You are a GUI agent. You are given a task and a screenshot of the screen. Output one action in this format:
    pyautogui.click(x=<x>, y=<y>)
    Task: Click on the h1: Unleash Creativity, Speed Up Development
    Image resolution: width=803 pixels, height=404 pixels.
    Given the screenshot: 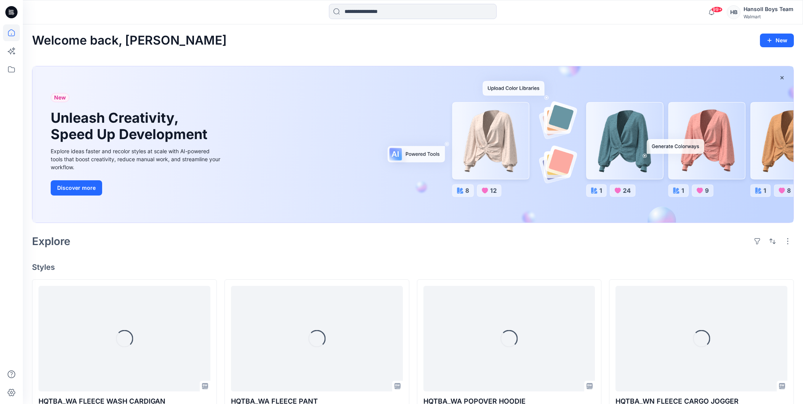 What is the action you would take?
    pyautogui.click(x=131, y=126)
    